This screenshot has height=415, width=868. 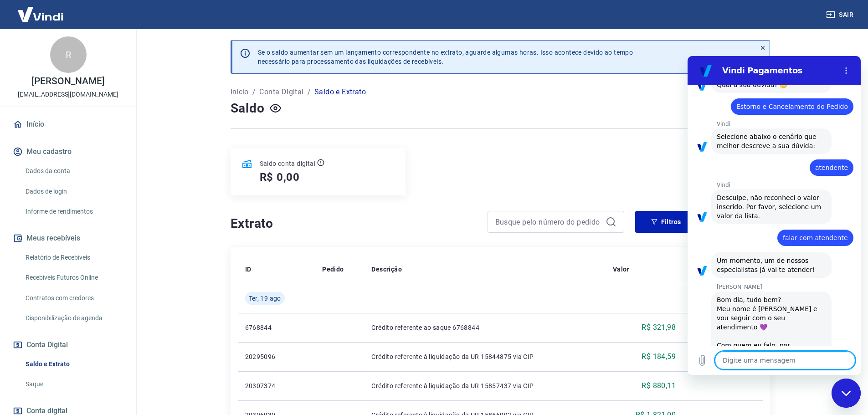 I want to click on span: falar com atendente, so click(x=127, y=182).